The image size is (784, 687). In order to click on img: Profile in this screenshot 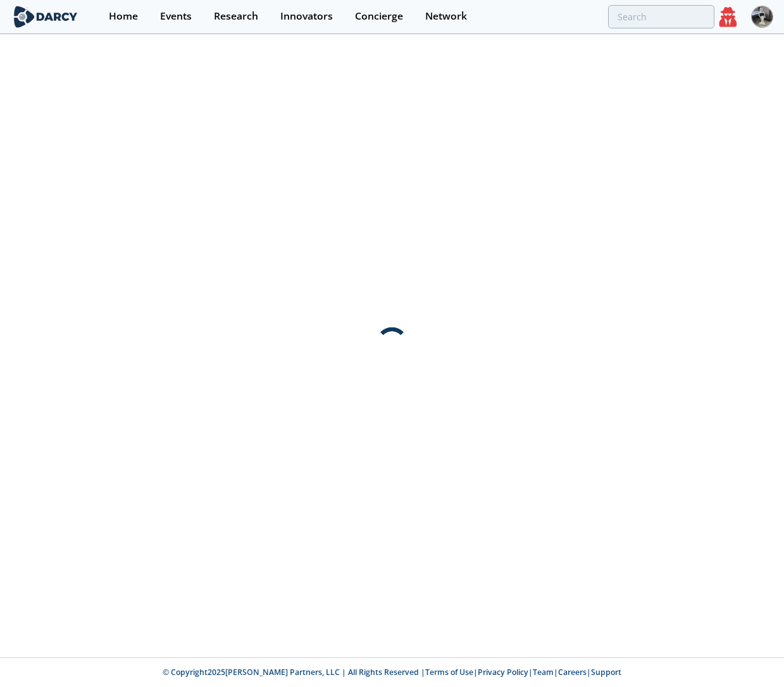, I will do `click(761, 16)`.